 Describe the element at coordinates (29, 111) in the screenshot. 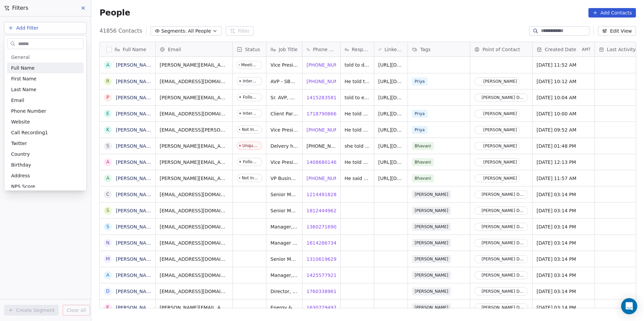

I see `span: Phone Number` at that location.